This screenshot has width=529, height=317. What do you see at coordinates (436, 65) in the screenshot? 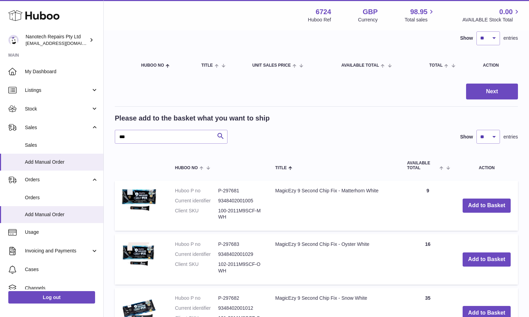
I see `span: Total` at bounding box center [436, 65].